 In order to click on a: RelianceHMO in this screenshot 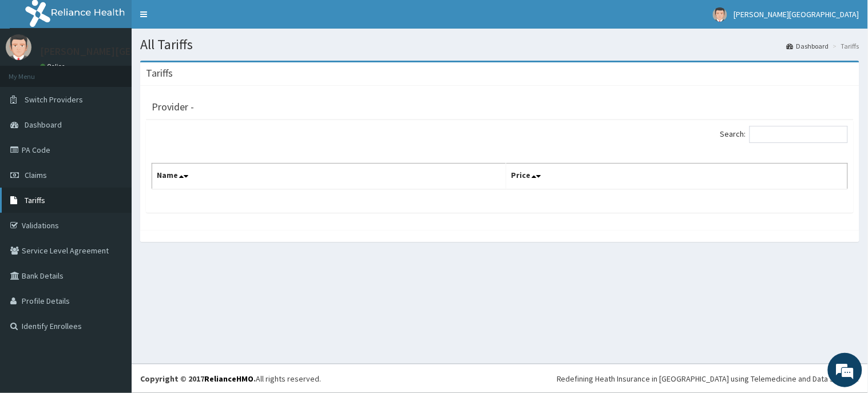, I will do `click(229, 379)`.